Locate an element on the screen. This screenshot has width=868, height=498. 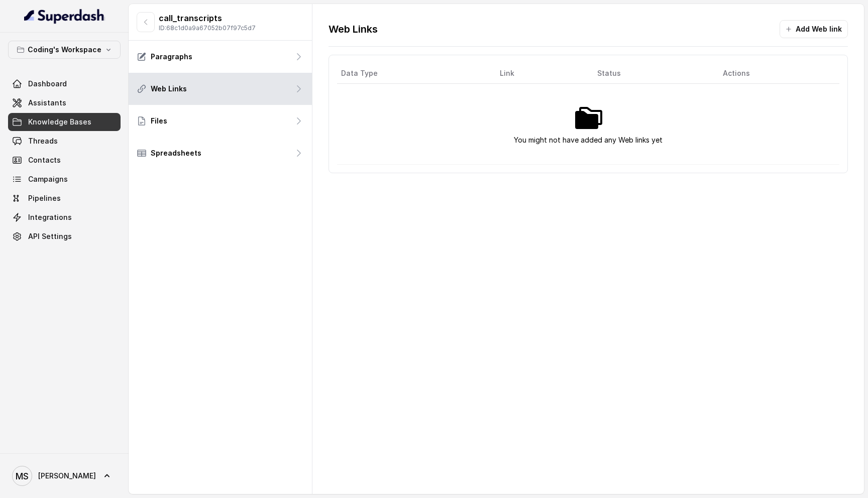
p: Files is located at coordinates (159, 121).